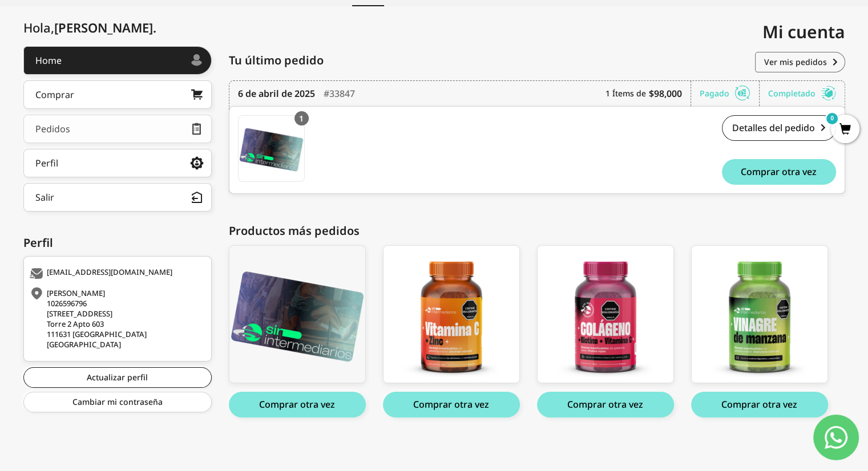 This screenshot has height=471, width=868. Describe the element at coordinates (778, 172) in the screenshot. I see `span: Comprar otra vez` at that location.